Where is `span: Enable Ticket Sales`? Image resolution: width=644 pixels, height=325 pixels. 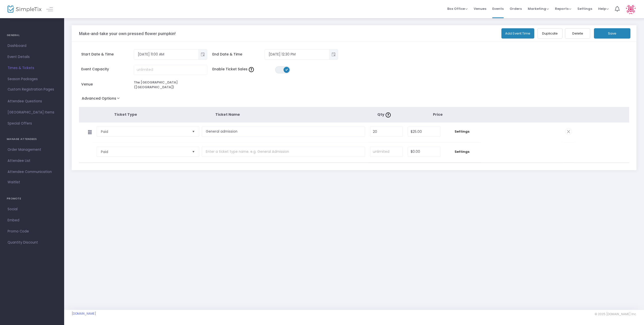
span: Enable Ticket Sales is located at coordinates (244, 69).